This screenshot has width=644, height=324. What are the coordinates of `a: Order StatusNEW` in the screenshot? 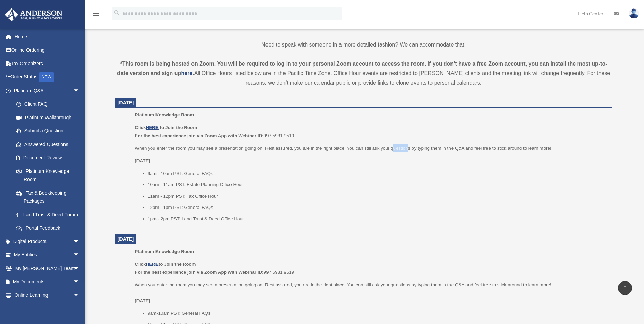 It's located at (47, 77).